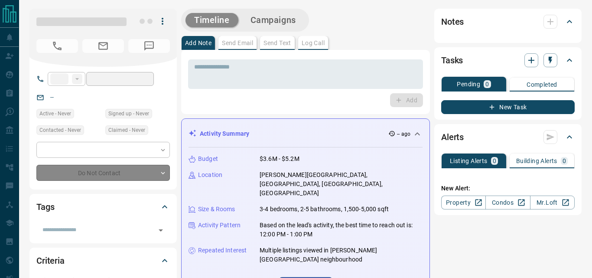  What do you see at coordinates (127, 130) in the screenshot?
I see `span: Claimed - Never` at bounding box center [127, 130].